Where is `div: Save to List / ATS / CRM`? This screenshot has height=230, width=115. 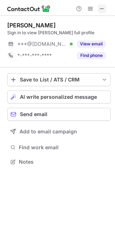 div: Save to List / ATS / CRM is located at coordinates (59, 80).